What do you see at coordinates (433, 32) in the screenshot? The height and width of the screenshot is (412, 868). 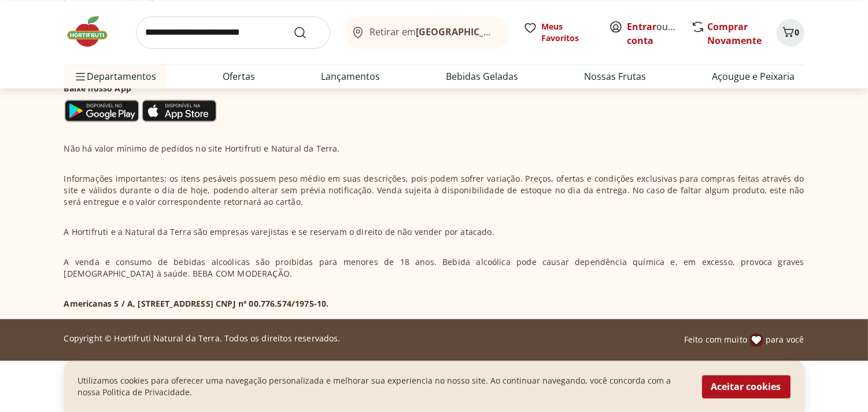 I see `span: Retirar em` at bounding box center [433, 32].